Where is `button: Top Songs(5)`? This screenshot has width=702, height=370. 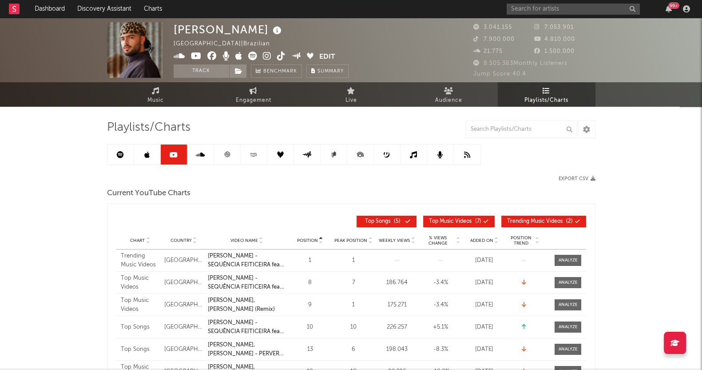 button: Top Songs(5) is located at coordinates (386, 221).